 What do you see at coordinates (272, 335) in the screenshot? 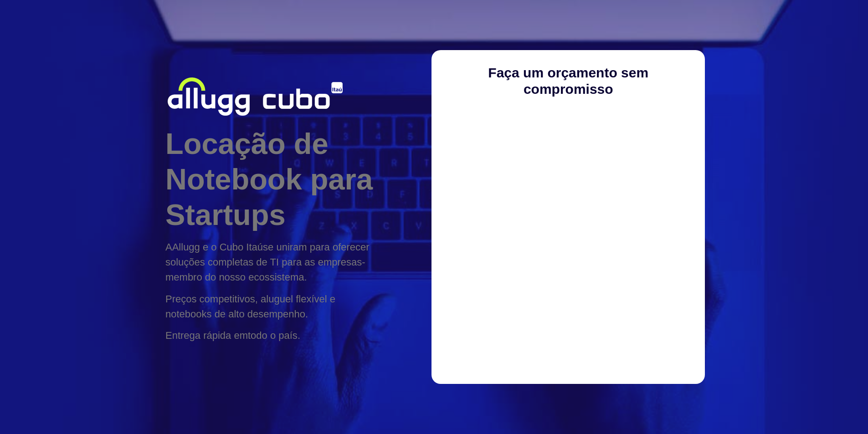
I see `strong: todo o país` at bounding box center [272, 335].